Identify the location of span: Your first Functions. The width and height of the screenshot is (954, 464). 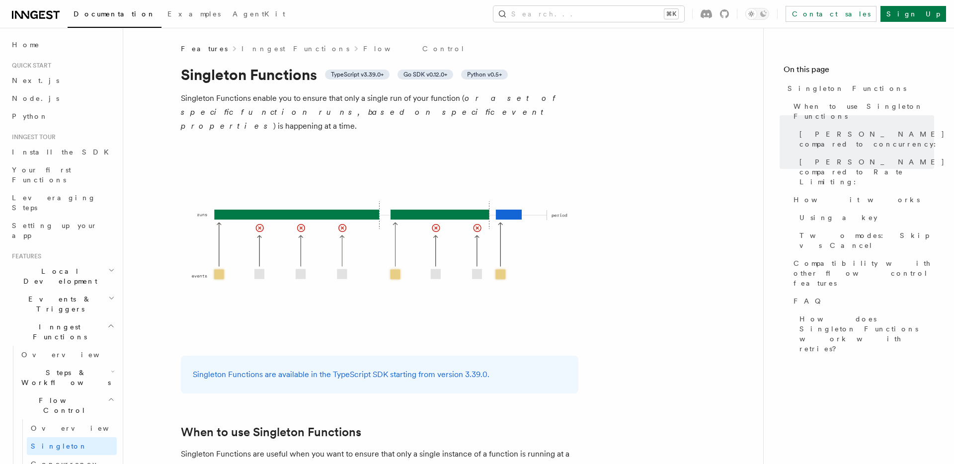
(41, 175).